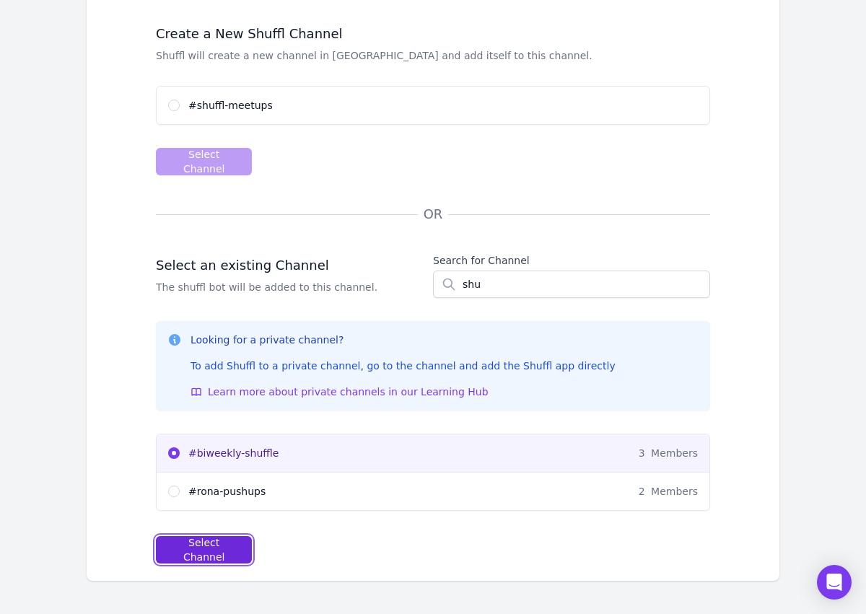 The width and height of the screenshot is (866, 614). What do you see at coordinates (233, 453) in the screenshot?
I see `span: # biweekly-shuffle` at bounding box center [233, 453].